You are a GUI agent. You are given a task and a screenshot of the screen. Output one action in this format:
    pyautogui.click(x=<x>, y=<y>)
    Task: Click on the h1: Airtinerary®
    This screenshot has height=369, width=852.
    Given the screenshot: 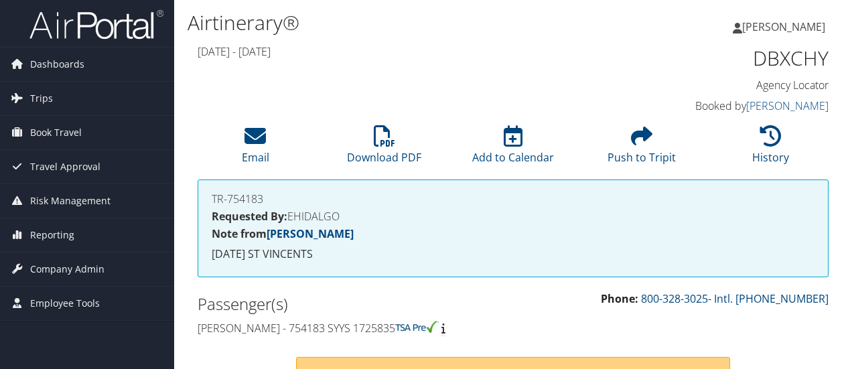 What is the action you would take?
    pyautogui.click(x=405, y=23)
    